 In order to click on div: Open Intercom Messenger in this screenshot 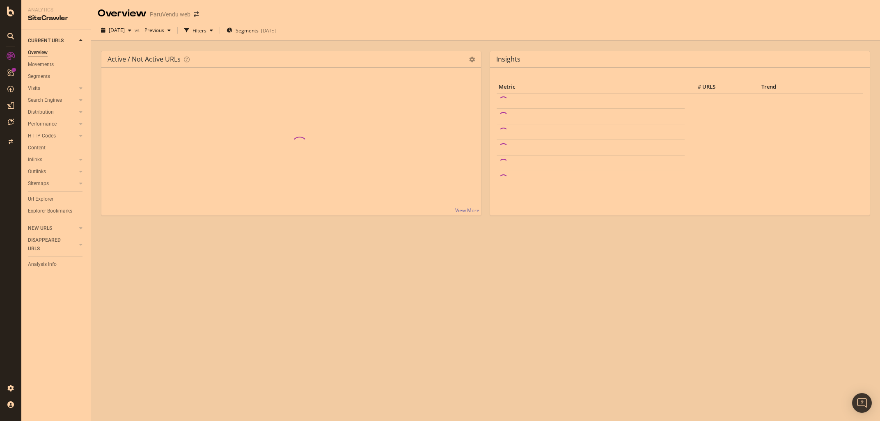, I will do `click(862, 403)`.